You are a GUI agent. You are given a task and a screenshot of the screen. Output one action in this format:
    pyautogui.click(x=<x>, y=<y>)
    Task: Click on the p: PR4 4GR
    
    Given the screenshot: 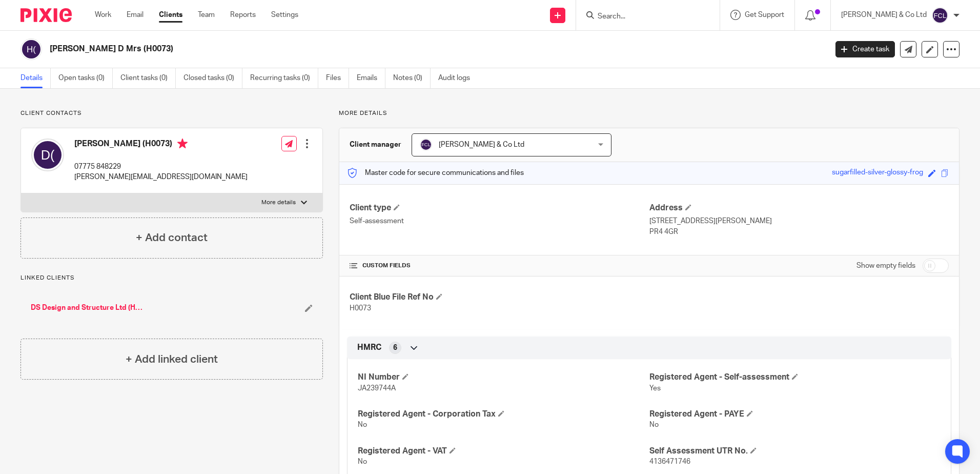 What is the action you would take?
    pyautogui.click(x=799, y=232)
    